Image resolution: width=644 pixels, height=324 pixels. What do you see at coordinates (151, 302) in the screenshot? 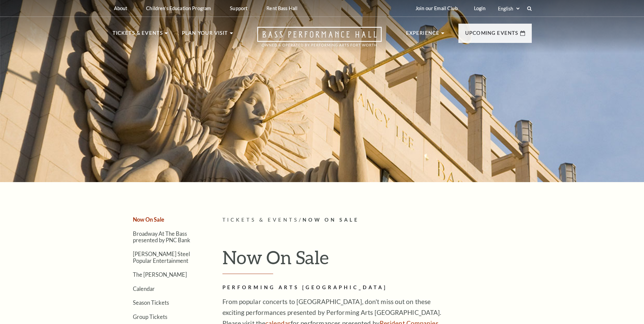
I see `a: Season Tickets` at bounding box center [151, 302].